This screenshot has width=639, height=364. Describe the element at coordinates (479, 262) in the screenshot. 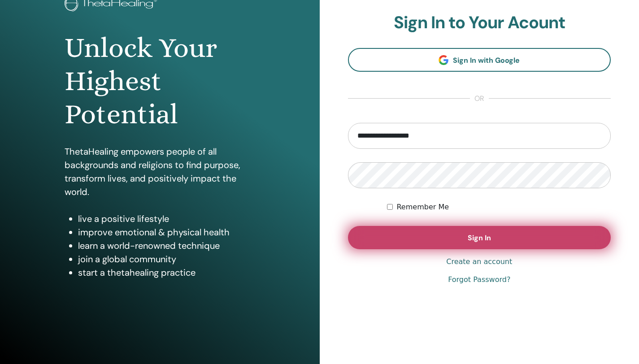

I see `a: Create an account` at that location.